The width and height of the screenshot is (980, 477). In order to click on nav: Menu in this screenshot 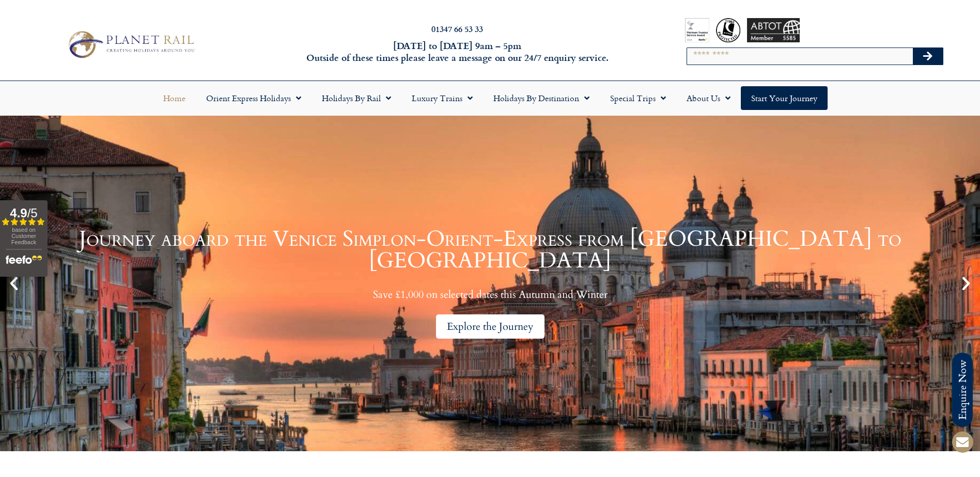, I will do `click(490, 98)`.